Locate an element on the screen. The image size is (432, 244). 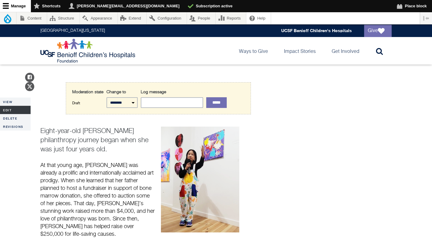
a: Get Involved is located at coordinates (346, 51).